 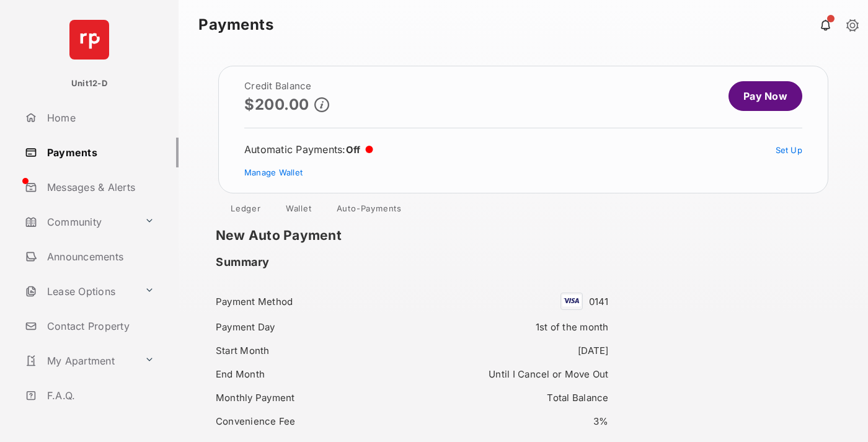 What do you see at coordinates (549, 374) in the screenshot?
I see `span: Until I Cancel or Move Out` at bounding box center [549, 374].